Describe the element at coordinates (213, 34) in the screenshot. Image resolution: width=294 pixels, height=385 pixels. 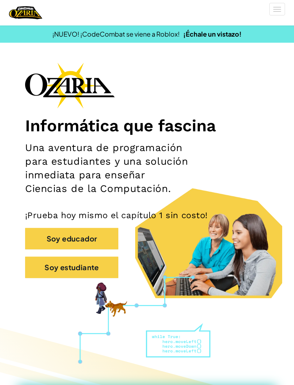
I see `a: ¡Échale un vistazo!` at that location.